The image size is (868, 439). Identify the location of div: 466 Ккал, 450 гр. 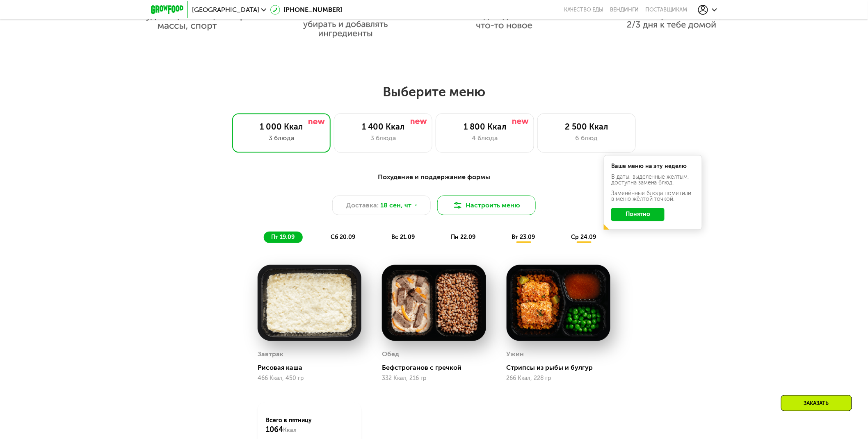
(310, 379).